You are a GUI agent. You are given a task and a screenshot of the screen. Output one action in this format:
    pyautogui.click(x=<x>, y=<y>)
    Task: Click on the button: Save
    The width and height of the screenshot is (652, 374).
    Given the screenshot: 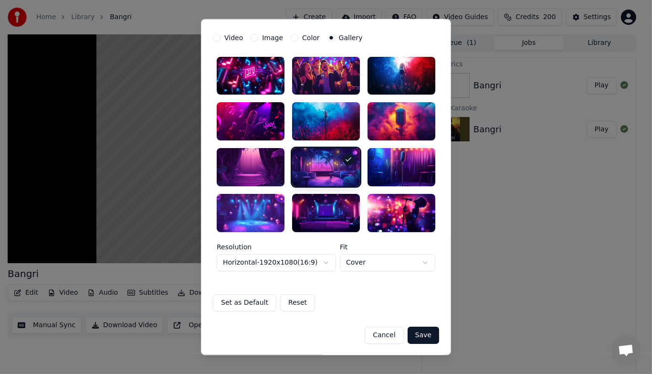 What is the action you would take?
    pyautogui.click(x=423, y=335)
    